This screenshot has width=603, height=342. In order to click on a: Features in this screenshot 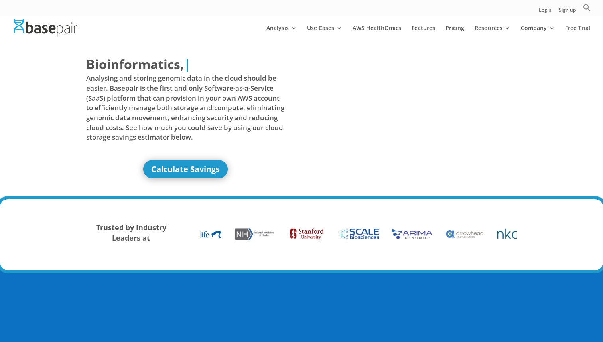, I will do `click(423, 34)`.